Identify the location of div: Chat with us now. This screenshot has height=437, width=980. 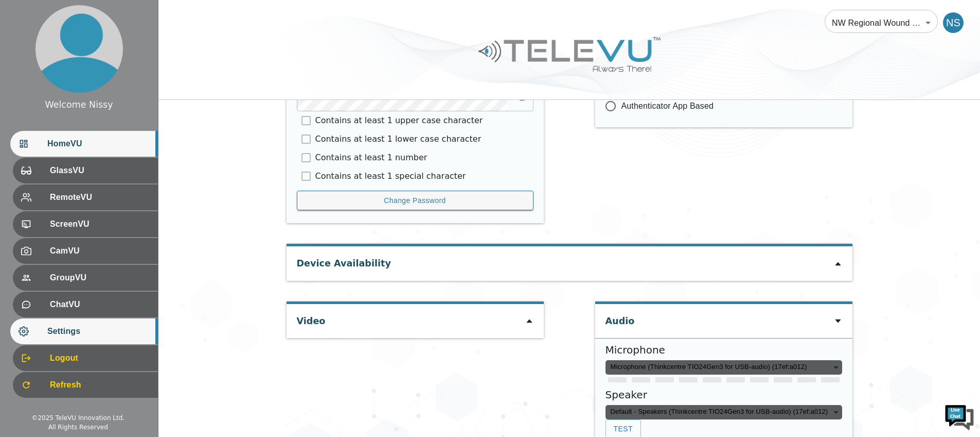
(113, 61).